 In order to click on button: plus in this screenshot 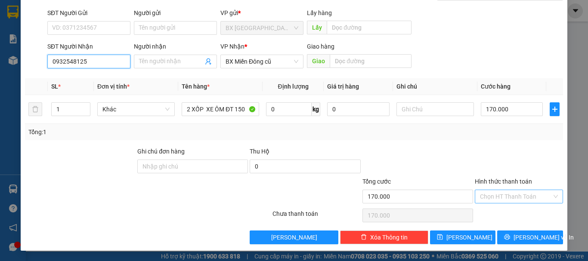, I will do `click(555, 109)`.